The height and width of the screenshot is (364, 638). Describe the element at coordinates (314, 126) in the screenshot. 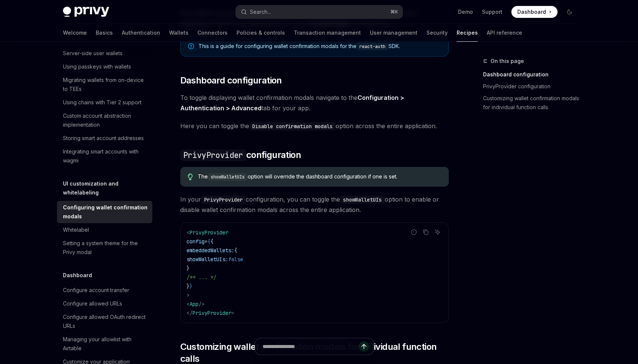

I see `span: Here you can toggle the option across the entire application.` at that location.